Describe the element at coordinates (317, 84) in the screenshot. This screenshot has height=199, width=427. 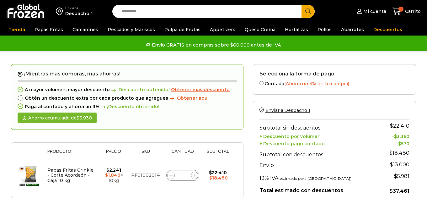
I see `span: (Ahorra un 3% en tu compra)` at that location.